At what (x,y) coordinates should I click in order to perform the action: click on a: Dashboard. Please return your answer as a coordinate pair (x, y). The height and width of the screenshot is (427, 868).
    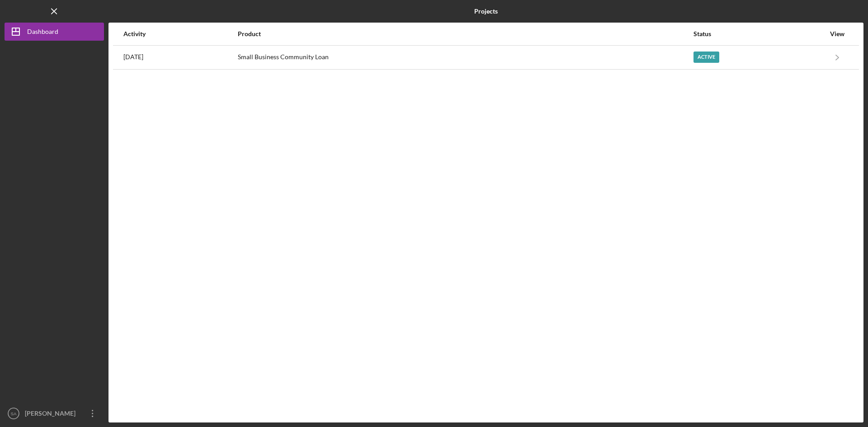
    Looking at the image, I should click on (54, 31).